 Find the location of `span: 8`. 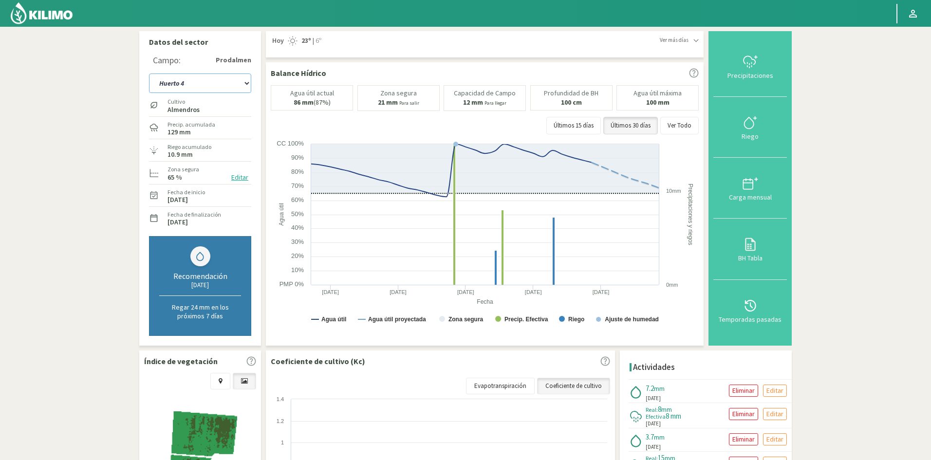

span: 8 is located at coordinates (659, 409).